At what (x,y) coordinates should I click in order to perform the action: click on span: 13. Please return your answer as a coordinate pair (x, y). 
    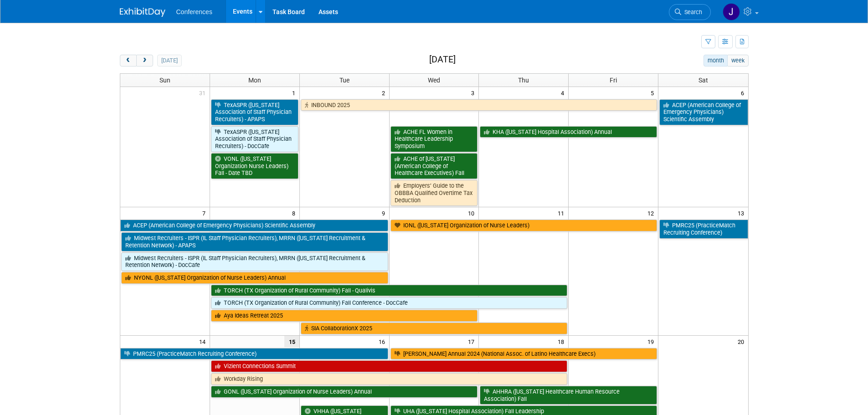
    Looking at the image, I should click on (742, 213).